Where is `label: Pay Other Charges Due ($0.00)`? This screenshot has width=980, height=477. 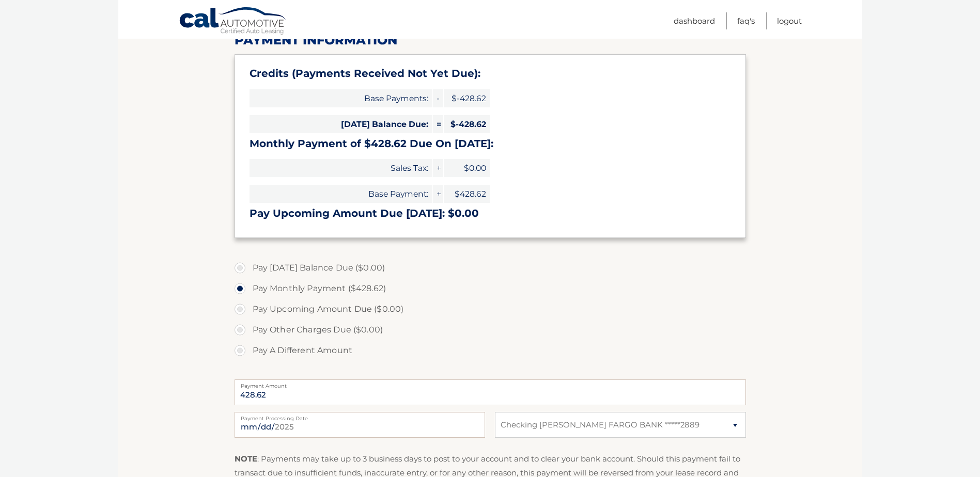
label: Pay Other Charges Due ($0.00) is located at coordinates (490, 330).